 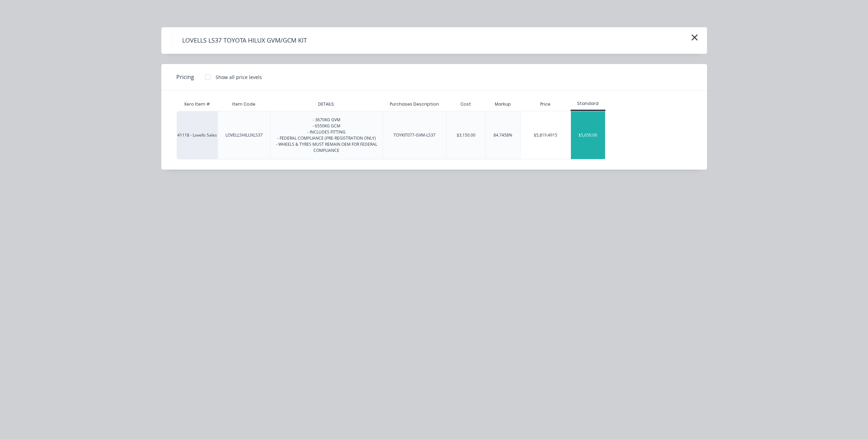 What do you see at coordinates (503, 104) in the screenshot?
I see `div: Markup` at bounding box center [503, 104].